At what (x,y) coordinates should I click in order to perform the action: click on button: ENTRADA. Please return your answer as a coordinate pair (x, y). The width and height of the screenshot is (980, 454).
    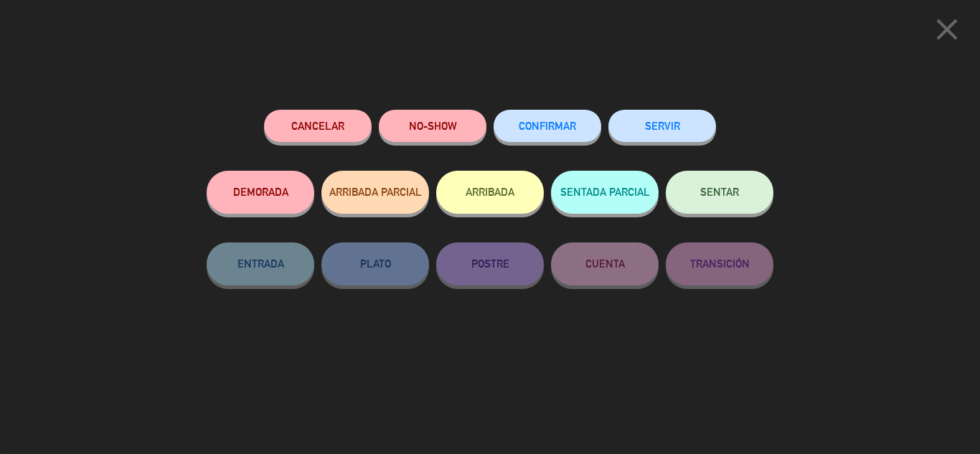
    Looking at the image, I should click on (260, 264).